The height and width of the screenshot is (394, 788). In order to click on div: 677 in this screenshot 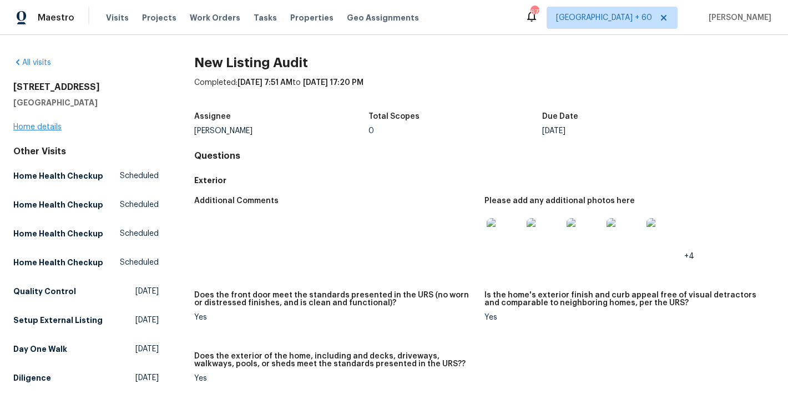, I will do `click(534, 12)`.